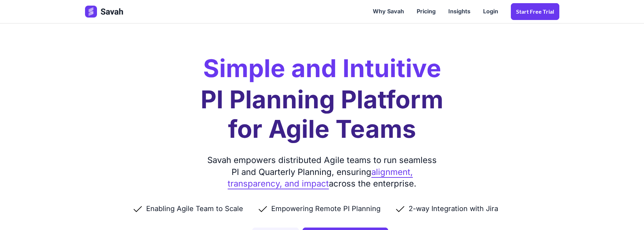 The image size is (644, 230). What do you see at coordinates (326, 209) in the screenshot?
I see `li: Empowering Remote PI Planning` at bounding box center [326, 209].